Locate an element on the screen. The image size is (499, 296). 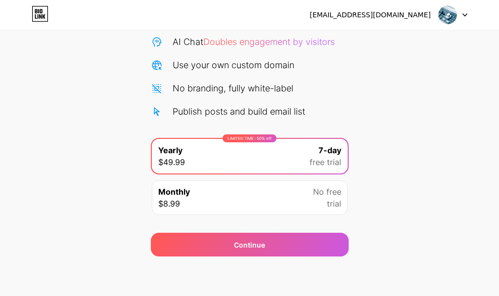
span: Yearly is located at coordinates (170, 150).